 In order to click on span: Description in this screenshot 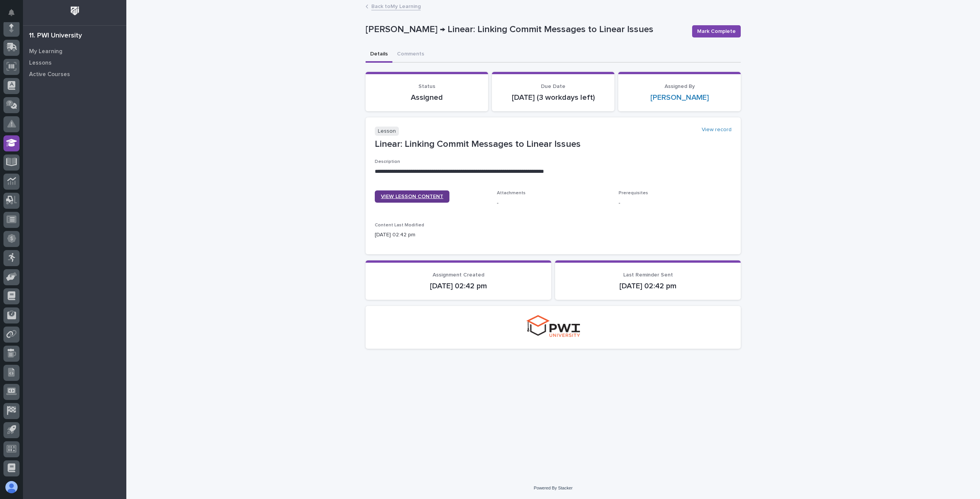, I will do `click(387, 162)`.